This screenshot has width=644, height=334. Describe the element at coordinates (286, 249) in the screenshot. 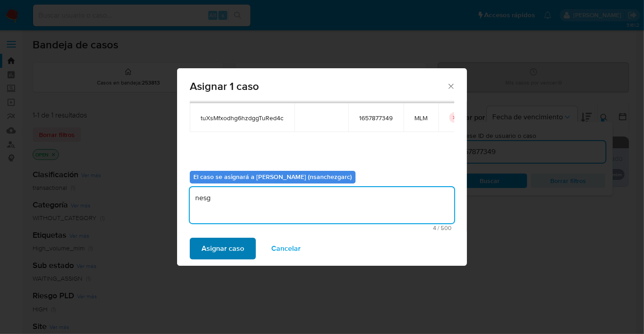

I see `button: Cancelar` at that location.